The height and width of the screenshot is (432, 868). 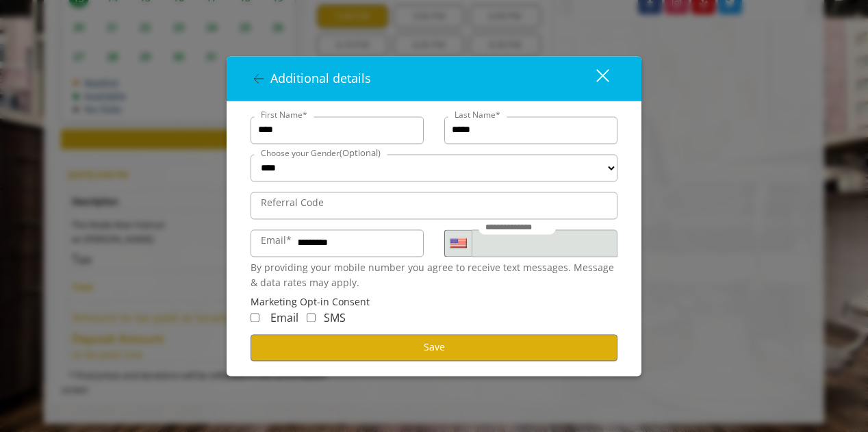 I want to click on label: Email*, so click(x=276, y=240).